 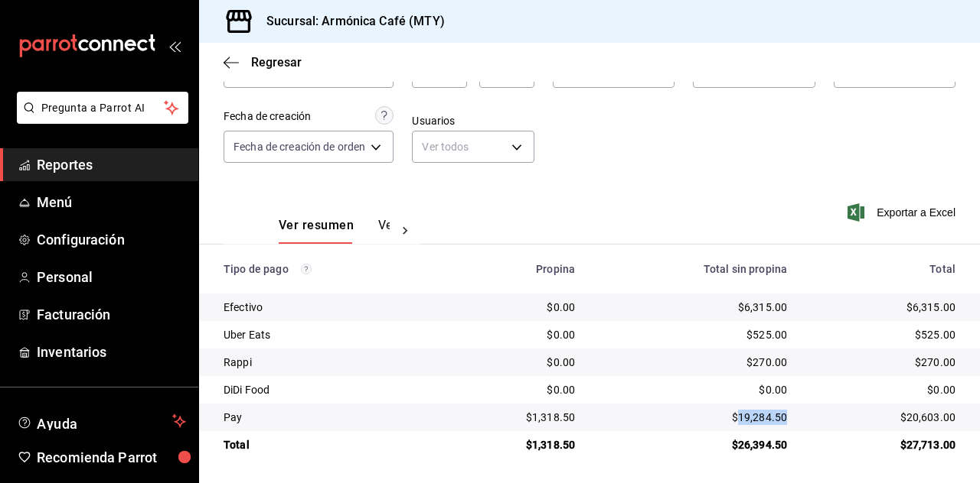 What do you see at coordinates (348, 21) in the screenshot?
I see `h3: Sucursal: Armónica Café (MTY)` at bounding box center [348, 21].